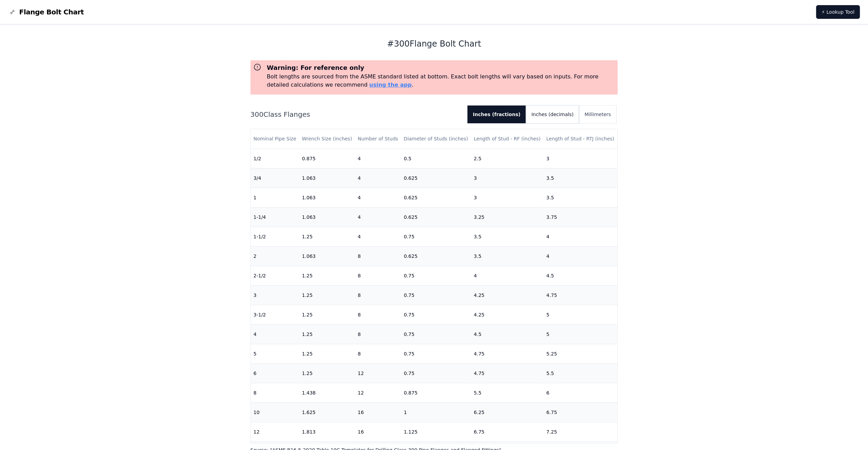  I want to click on img: Flange Bolt Chart Logo, so click(12, 12).